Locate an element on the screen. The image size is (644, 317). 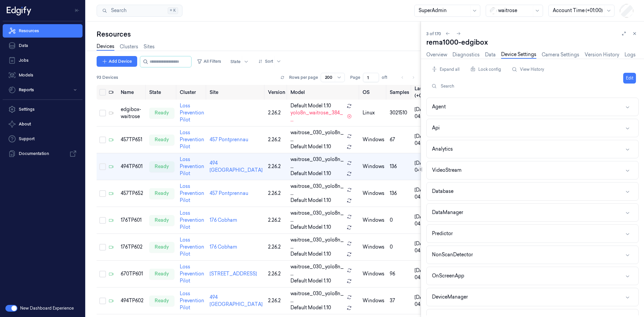
th: OS is located at coordinates (373, 92).